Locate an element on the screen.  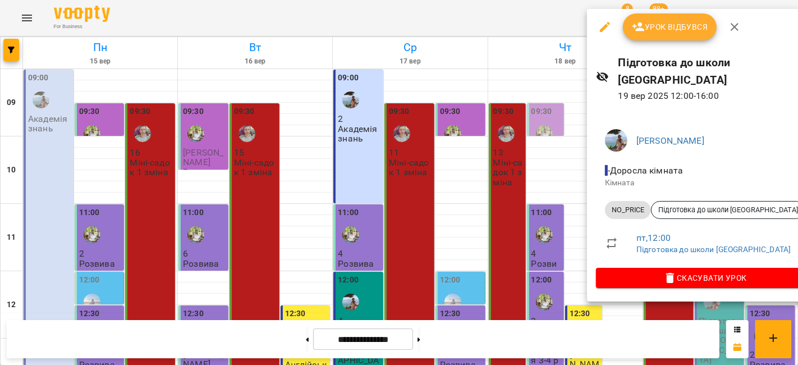
span: - Доросла кімната is located at coordinates (645, 170).